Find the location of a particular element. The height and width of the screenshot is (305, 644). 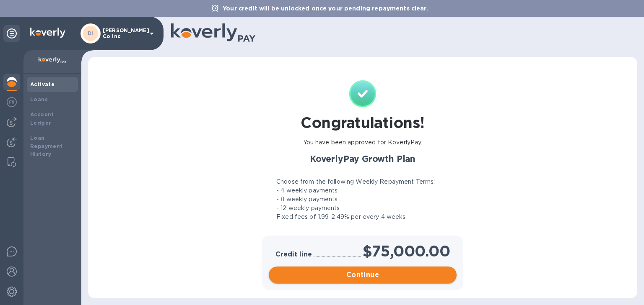

b: Account Ledger is located at coordinates (42, 118).